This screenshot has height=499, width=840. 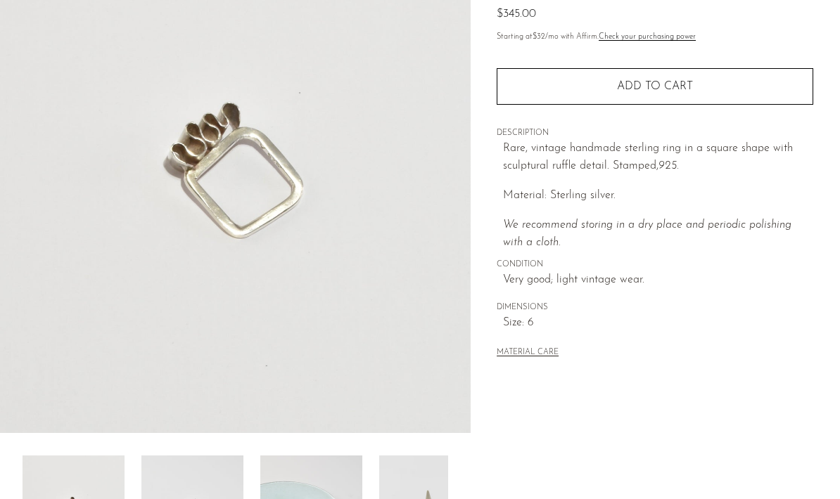 I want to click on p: Rare, vintage handmade sterling ring in a square shape with sculptural ruffle detail. Stamped,, so click(x=658, y=158).